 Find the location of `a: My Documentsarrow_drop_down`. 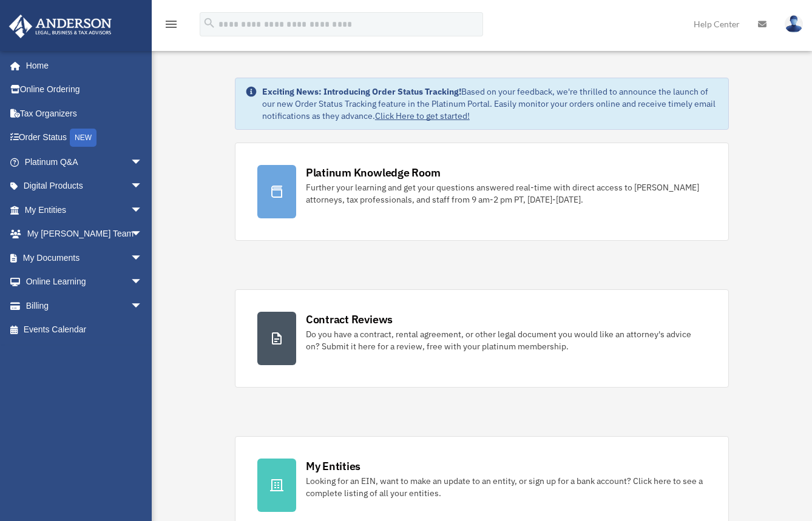

a: My Documentsarrow_drop_down is located at coordinates (84, 258).